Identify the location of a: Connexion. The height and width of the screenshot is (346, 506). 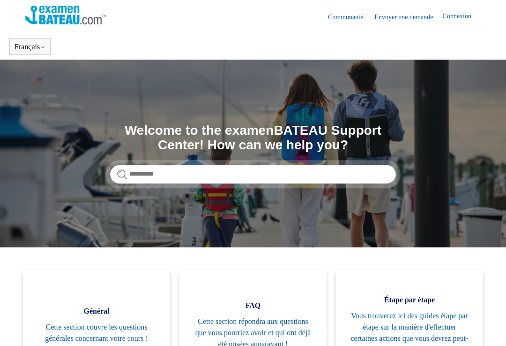
(462, 17).